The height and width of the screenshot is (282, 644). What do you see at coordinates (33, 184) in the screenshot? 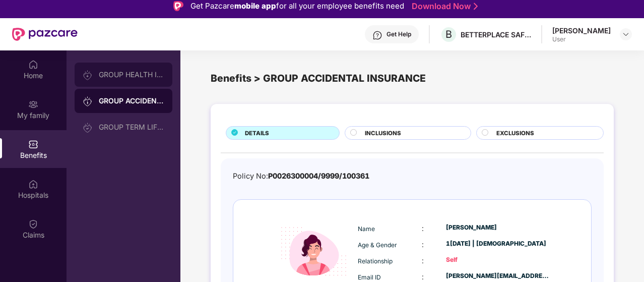
I see `img: svg+xml;base64,PHN2ZyBpZD0iSG9zcGl0YWxzIiB4bWxucz0iaHR0cDovL3d3dy53My5vcmcvMjAwMC9zdmciIHdpZHRoPS...` at bounding box center [33, 184].